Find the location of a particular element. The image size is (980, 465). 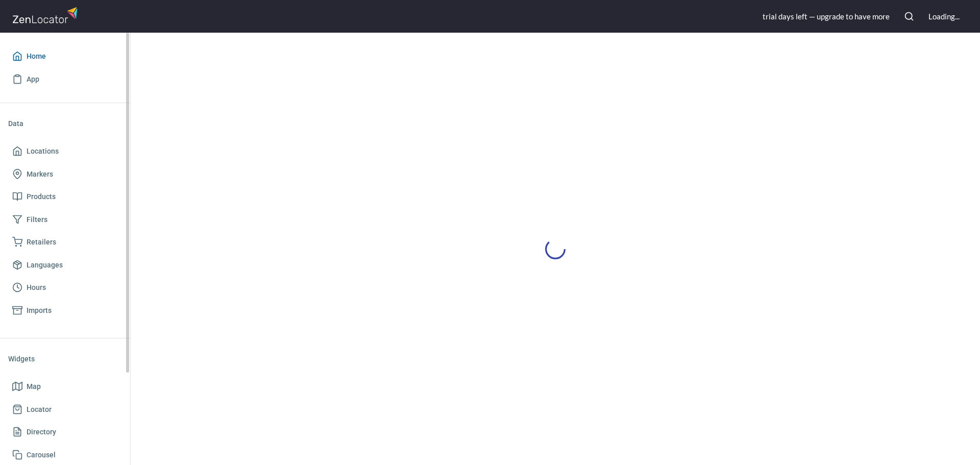

a: App is located at coordinates (65, 79).